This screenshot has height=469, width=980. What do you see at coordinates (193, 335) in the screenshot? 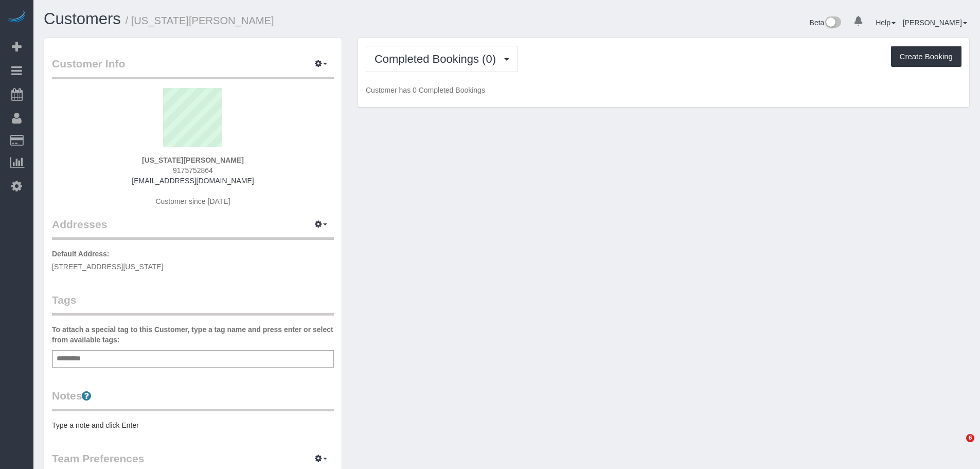
I see `label: To attach a special tag to this Customer, type a tag name and press enter or select from availabl...` at bounding box center [193, 335].